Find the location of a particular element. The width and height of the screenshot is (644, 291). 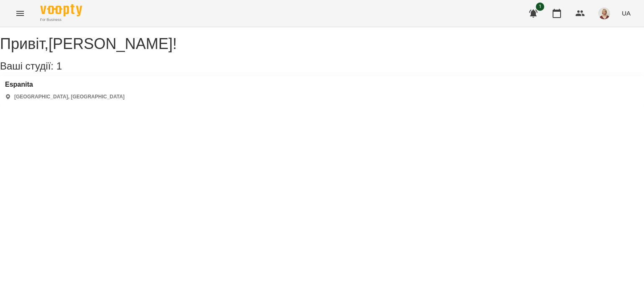

h3: Espanita is located at coordinates (65, 85).